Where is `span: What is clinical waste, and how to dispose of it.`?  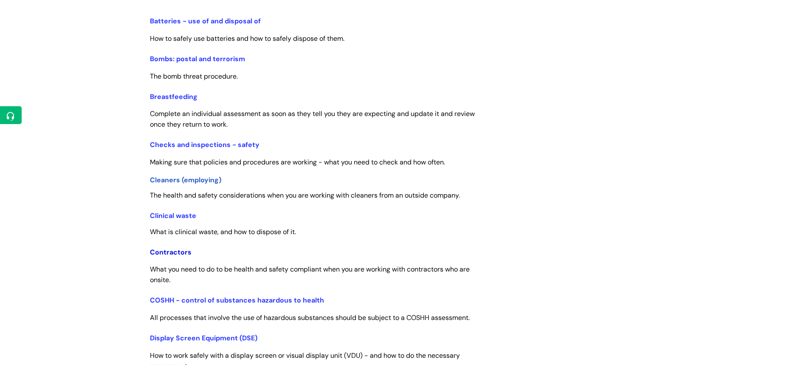
span: What is clinical waste, and how to dispose of it. is located at coordinates (223, 231).